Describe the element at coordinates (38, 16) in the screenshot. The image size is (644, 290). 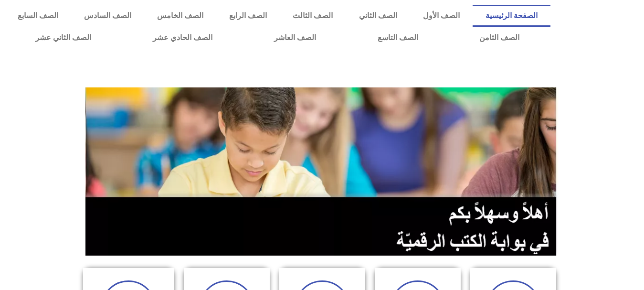
I see `a: الصف السابع` at that location.